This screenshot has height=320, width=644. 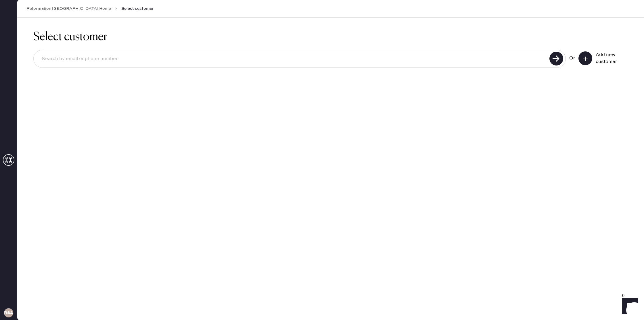 I want to click on div: Add new customer, so click(x=610, y=58).